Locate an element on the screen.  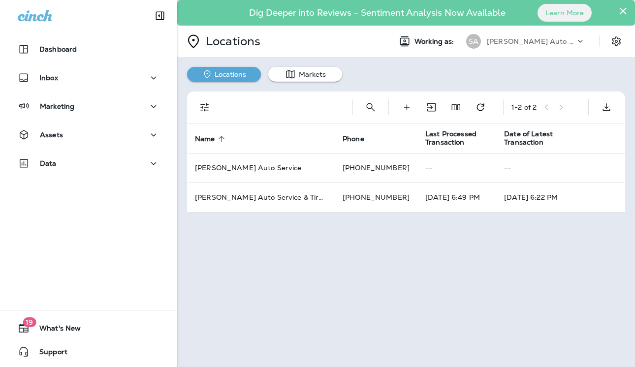
span: Refresh transaction statistics is located at coordinates (480, 106).